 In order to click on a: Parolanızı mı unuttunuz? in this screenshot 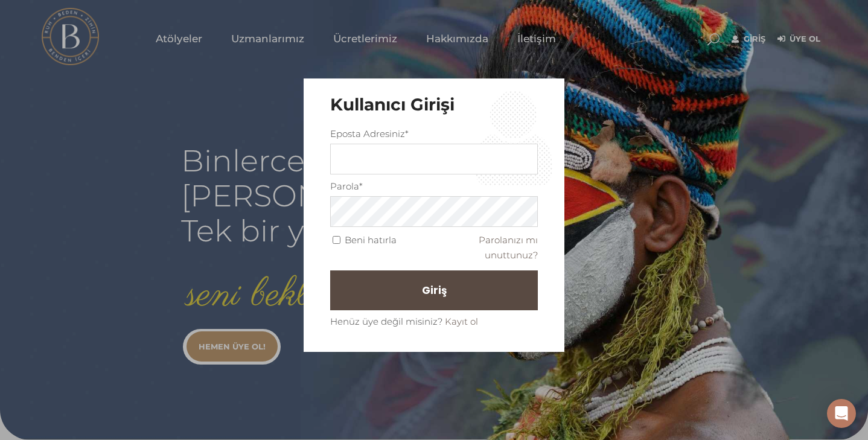, I will do `click(508, 247)`.